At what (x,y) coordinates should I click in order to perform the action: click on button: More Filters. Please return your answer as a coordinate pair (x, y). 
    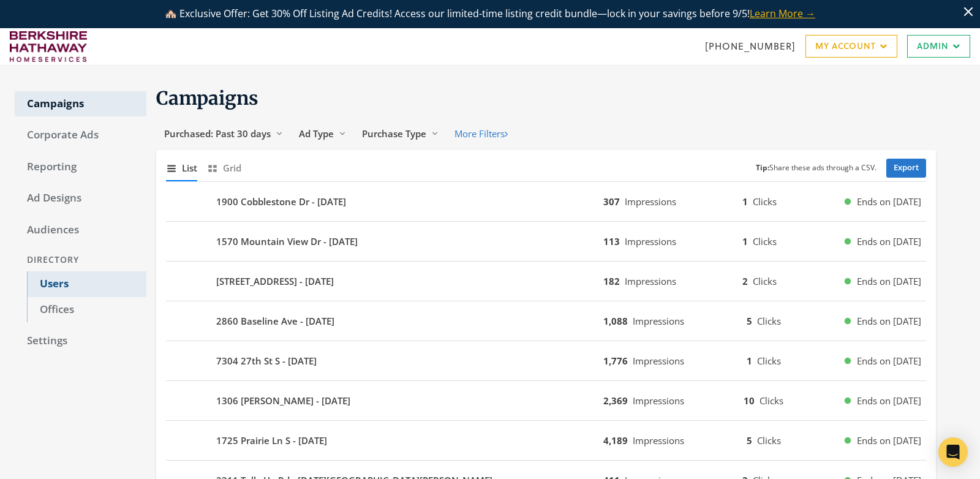
    Looking at the image, I should click on (481, 133).